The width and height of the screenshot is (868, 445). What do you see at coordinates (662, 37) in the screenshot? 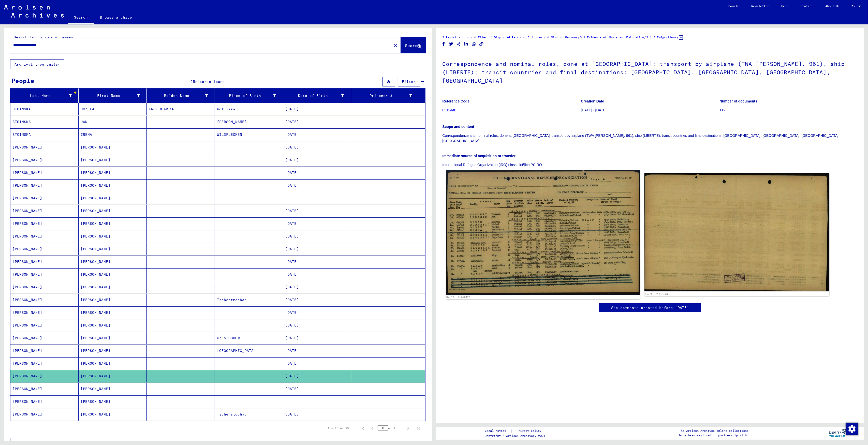
I see `a: 3.1.3 Emigrations` at bounding box center [662, 37].